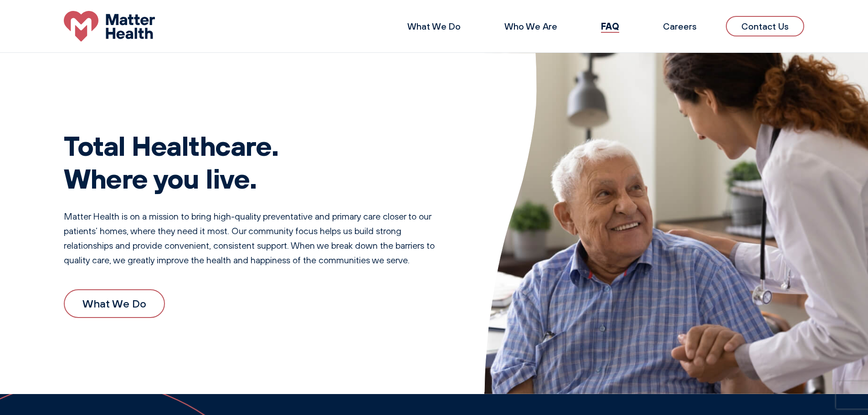 The height and width of the screenshot is (415, 868). Describe the element at coordinates (530, 26) in the screenshot. I see `a: Who We Are` at that location.